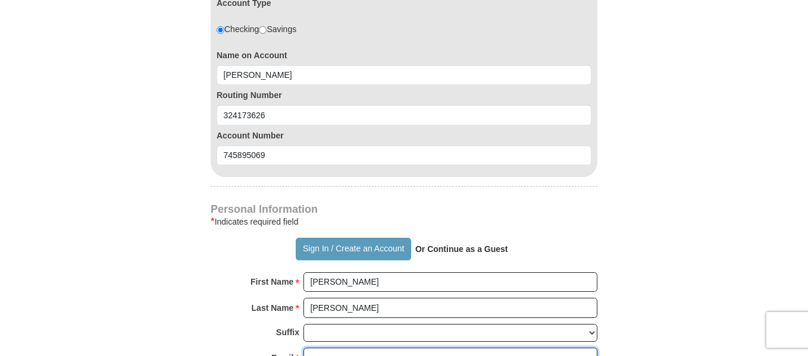  What do you see at coordinates (404, 222) in the screenshot?
I see `div: Indicates required field` at bounding box center [404, 222].